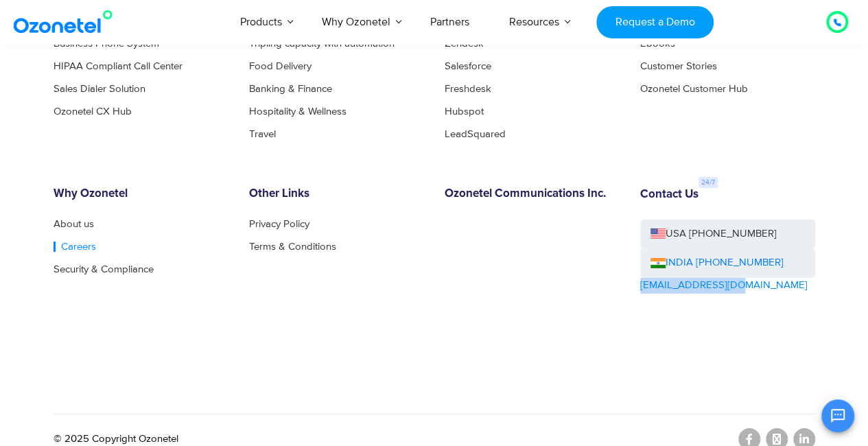 This screenshot has height=446, width=868. What do you see at coordinates (75, 246) in the screenshot?
I see `a: Careers` at bounding box center [75, 246].